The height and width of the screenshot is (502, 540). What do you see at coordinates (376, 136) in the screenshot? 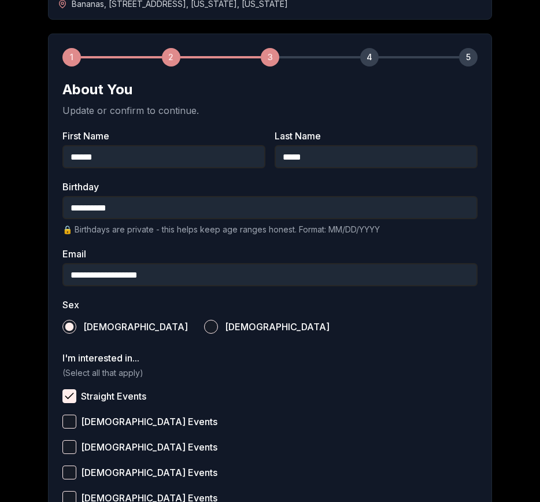
I see `label: Last Name` at bounding box center [376, 136].